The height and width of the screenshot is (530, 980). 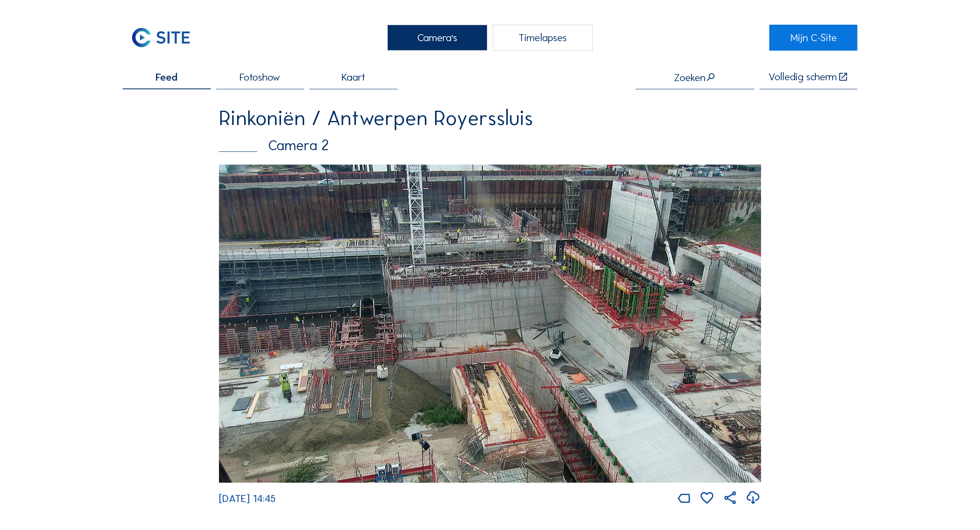 What do you see at coordinates (161, 38) in the screenshot?
I see `img: C-SITE Logo` at bounding box center [161, 38].